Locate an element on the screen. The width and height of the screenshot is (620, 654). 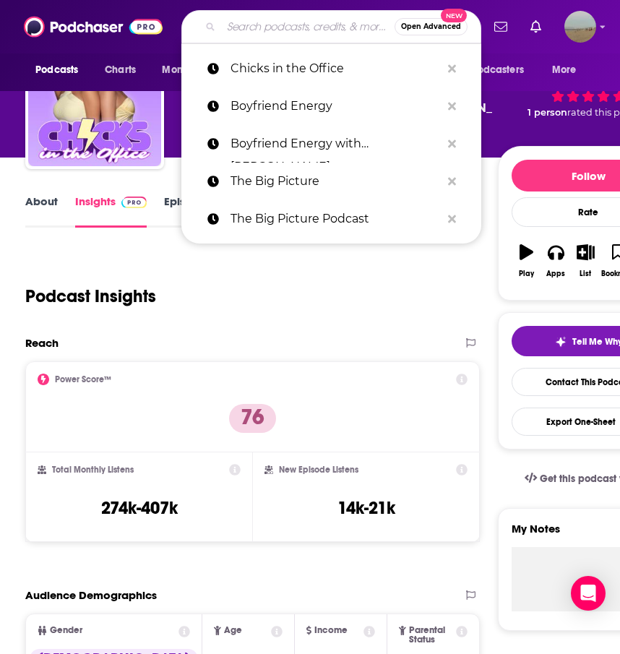
span: Charts is located at coordinates (120, 70).